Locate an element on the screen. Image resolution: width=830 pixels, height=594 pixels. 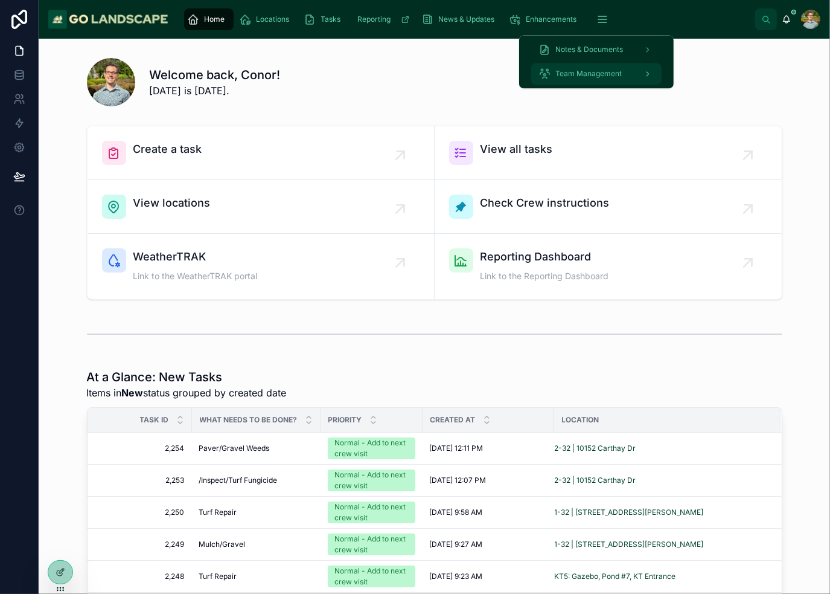
span: KT5: Gazebo, Pond #7, KT Entrance is located at coordinates (615, 576).